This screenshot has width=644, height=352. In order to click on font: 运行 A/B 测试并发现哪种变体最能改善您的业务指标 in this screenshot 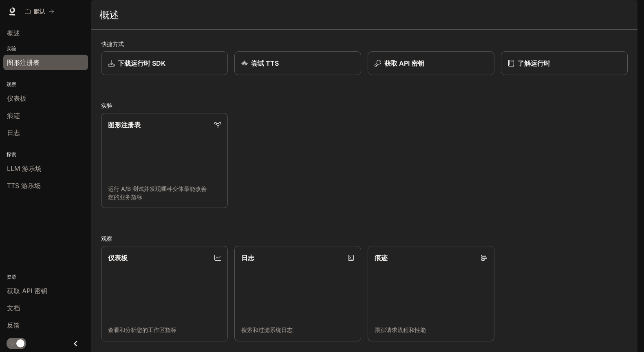, I will do `click(157, 193)`.